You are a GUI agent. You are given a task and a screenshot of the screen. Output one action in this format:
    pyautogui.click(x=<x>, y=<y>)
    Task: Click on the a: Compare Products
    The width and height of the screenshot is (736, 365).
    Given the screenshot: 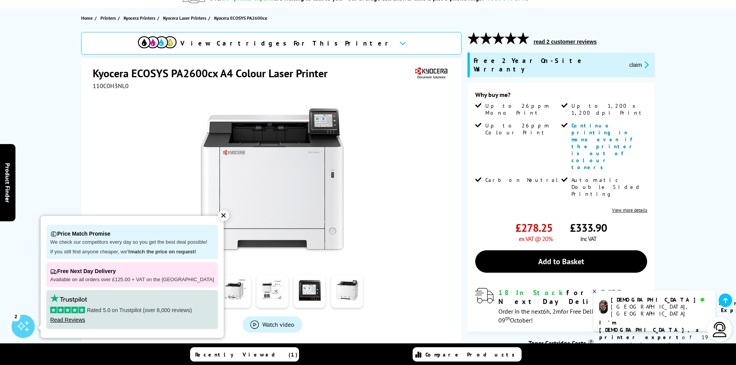 What is the action you would take?
    pyautogui.click(x=467, y=354)
    